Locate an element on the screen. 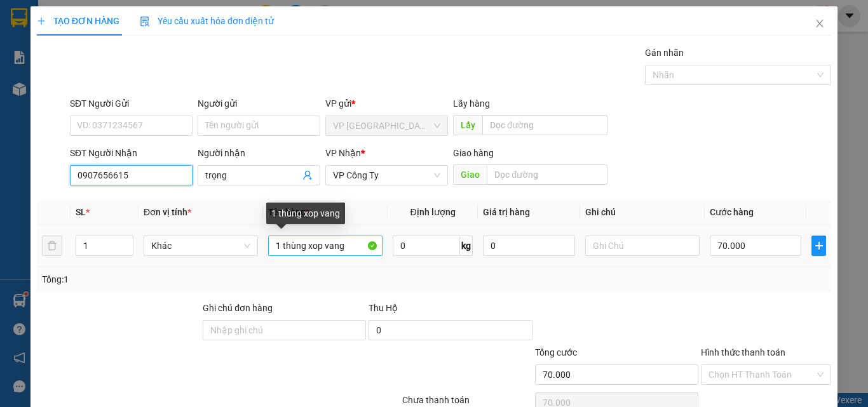 The image size is (868, 407). strong: CÔNG TY CP BÌNH TÂM is located at coordinates (108, 25).